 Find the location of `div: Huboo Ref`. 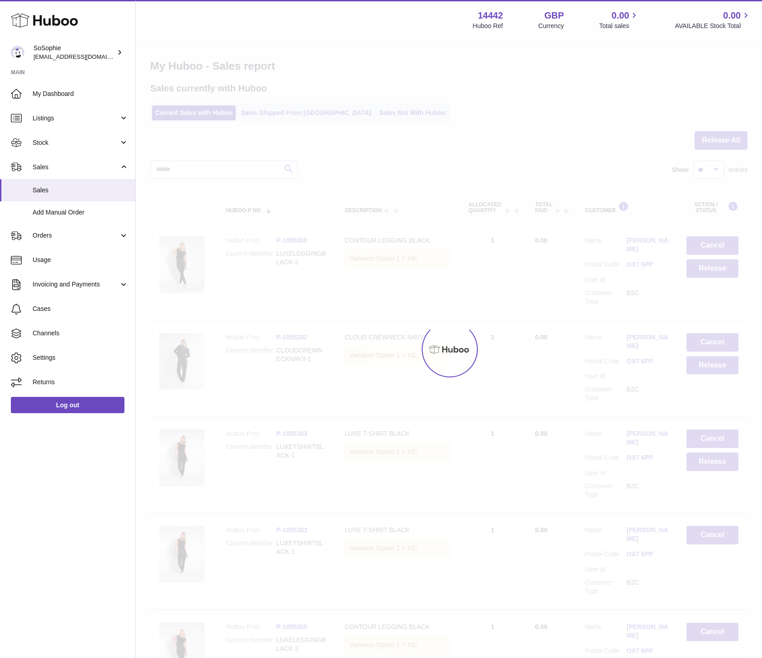

div: Huboo Ref is located at coordinates (488, 26).